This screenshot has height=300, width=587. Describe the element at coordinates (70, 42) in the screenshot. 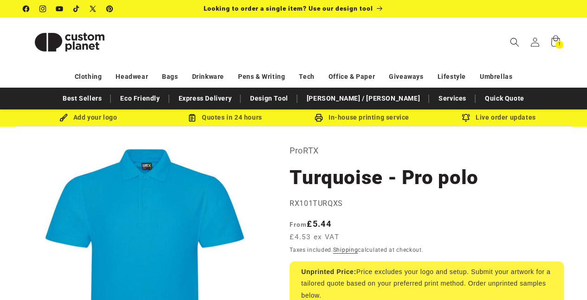

I see `a: Custom Planet` at that location.